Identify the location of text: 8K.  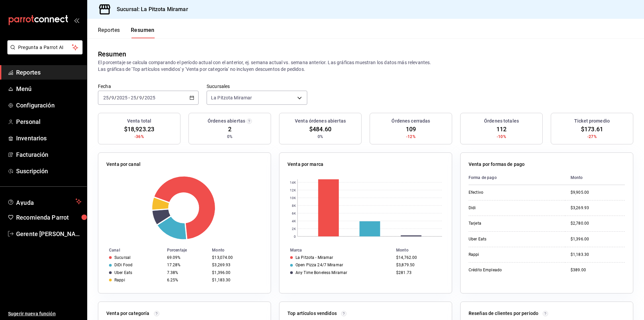
(294, 205).